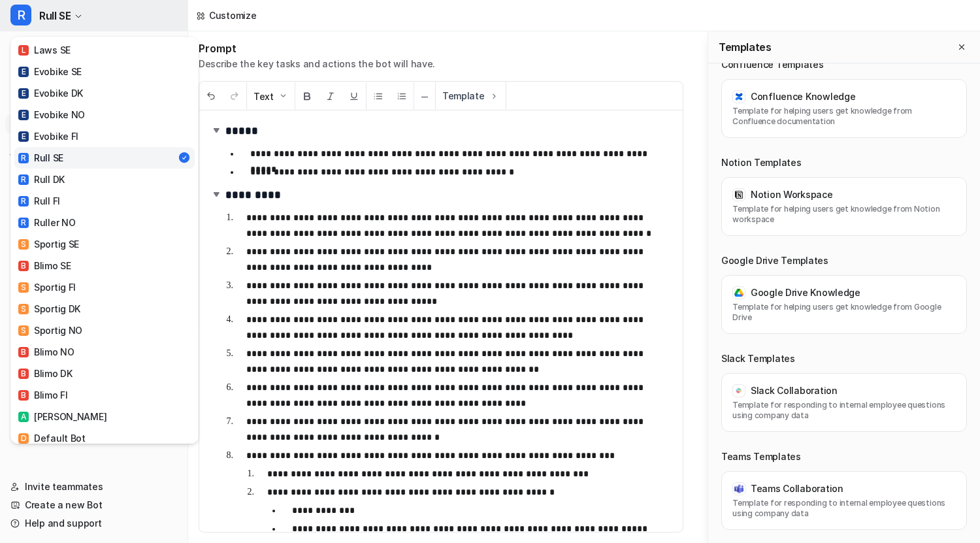  I want to click on div: Sportig SE, so click(48, 244).